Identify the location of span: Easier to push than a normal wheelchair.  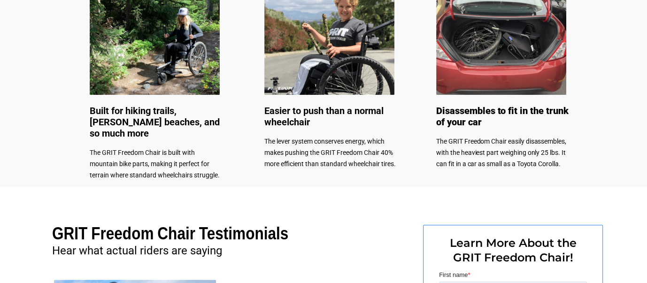
(324, 116).